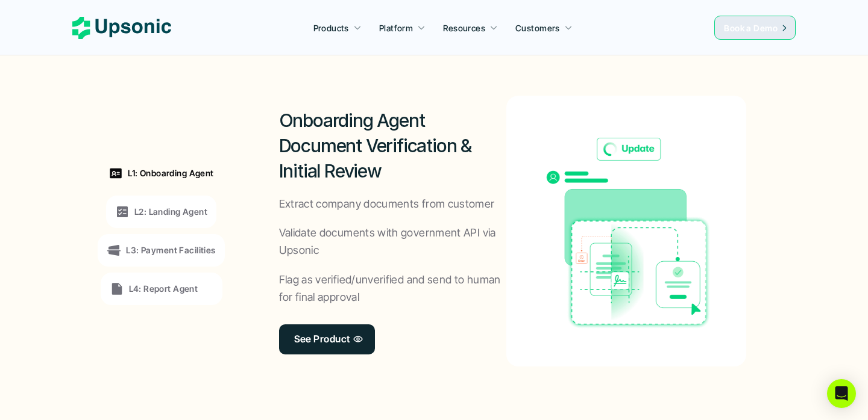  I want to click on p: L2: Landing Agent, so click(170, 212).